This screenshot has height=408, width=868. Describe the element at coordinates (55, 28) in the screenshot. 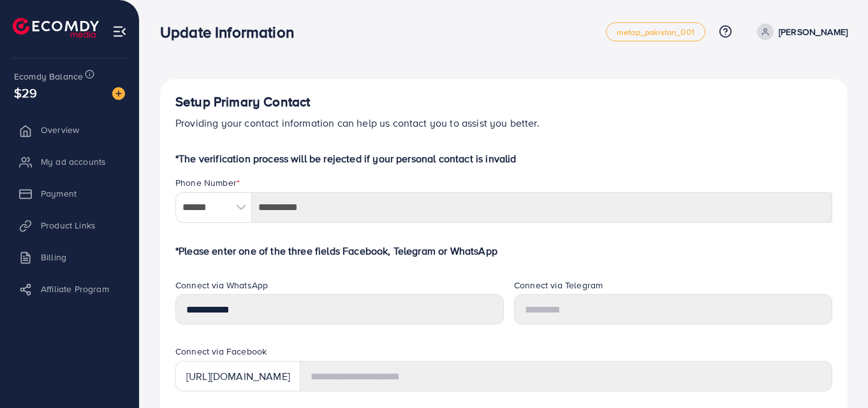

I see `img: logo` at that location.